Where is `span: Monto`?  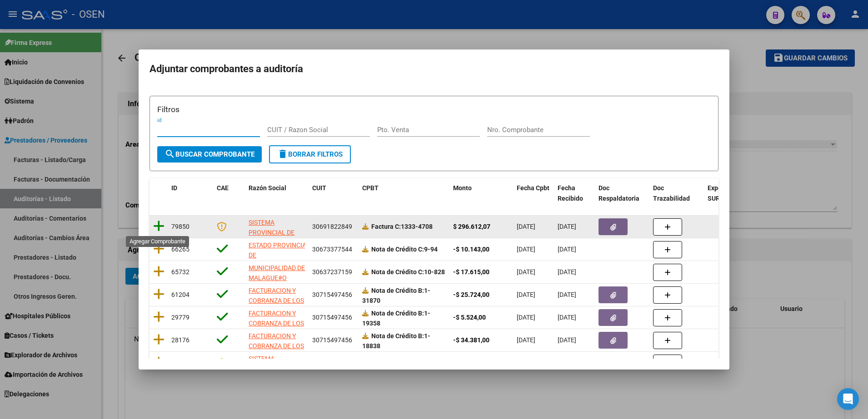 span: Monto is located at coordinates (462, 188).